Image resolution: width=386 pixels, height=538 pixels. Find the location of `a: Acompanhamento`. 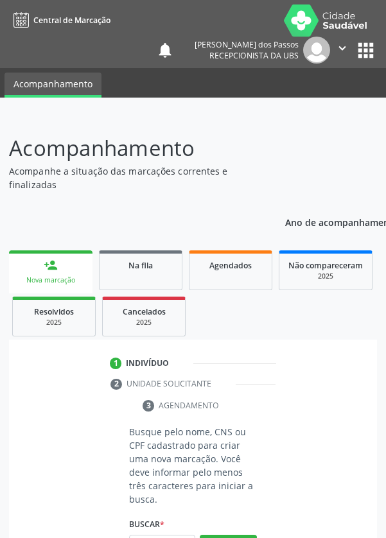

a: Acompanhamento is located at coordinates (53, 85).